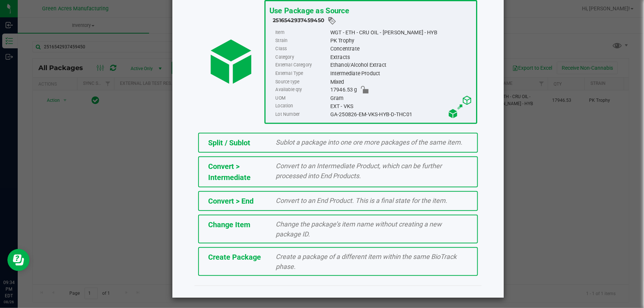 This screenshot has width=644, height=308. Describe the element at coordinates (229, 143) in the screenshot. I see `span: Split / Sublot` at that location.